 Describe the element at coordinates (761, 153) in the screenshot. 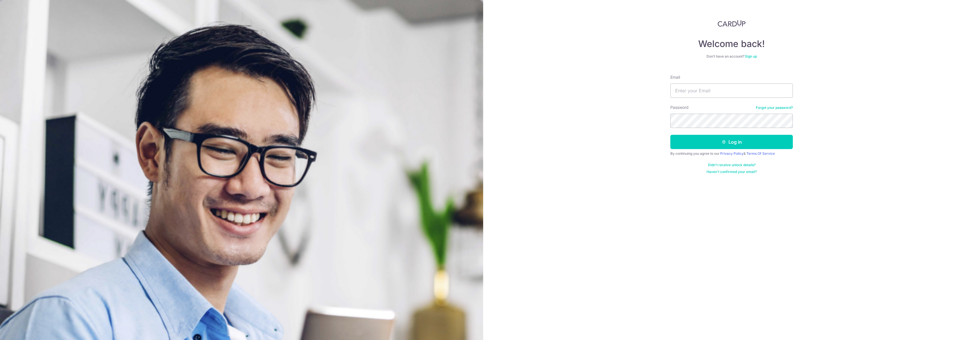

I see `a: Terms Of Service` at that location.